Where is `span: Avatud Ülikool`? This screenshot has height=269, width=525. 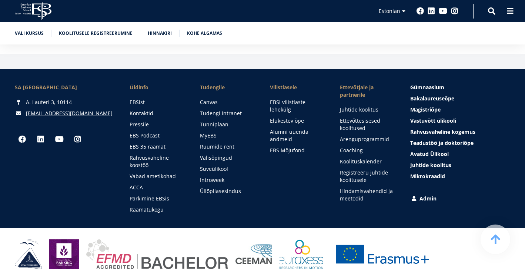
span: Avatud Ülikool is located at coordinates (430, 154).